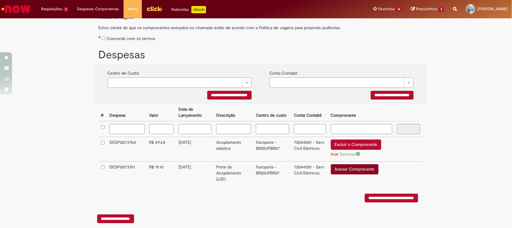  Describe the element at coordinates (355, 169) in the screenshot. I see `button: Anexar Comprovante` at that location.